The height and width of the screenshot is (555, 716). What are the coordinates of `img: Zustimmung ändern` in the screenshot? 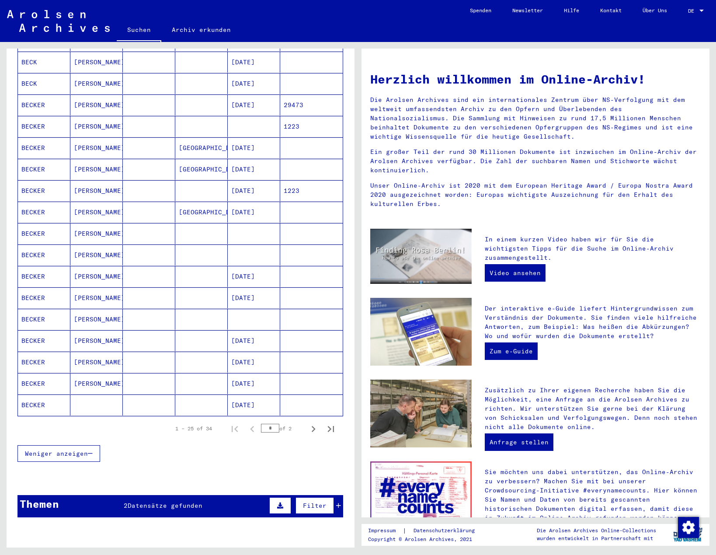 It's located at (688, 527).